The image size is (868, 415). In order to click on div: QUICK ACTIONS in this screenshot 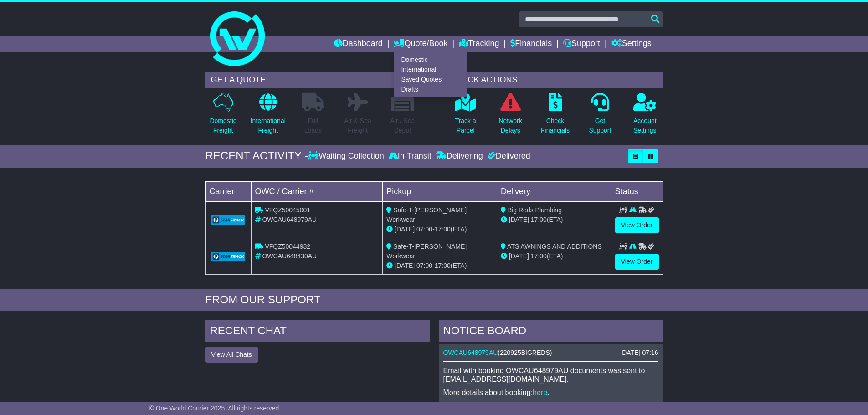, I will do `click(555, 80)`.